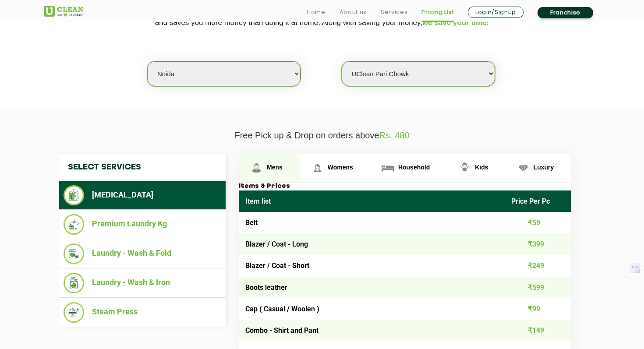 The image size is (644, 349). Describe the element at coordinates (340, 167) in the screenshot. I see `span: Womens` at that location.